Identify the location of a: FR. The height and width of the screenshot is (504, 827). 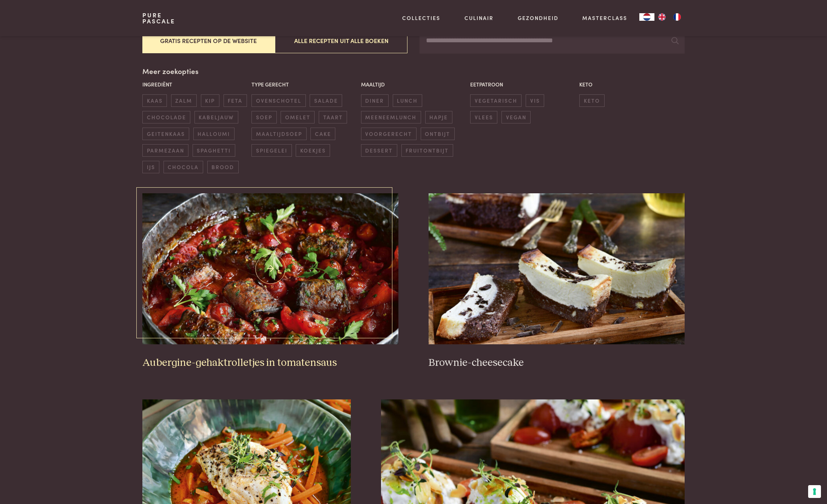
(677, 17).